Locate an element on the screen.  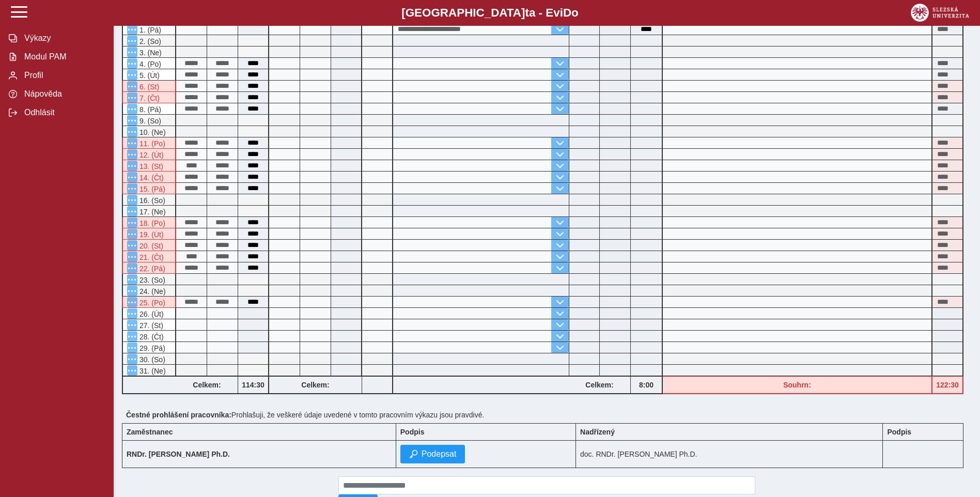
span: 24. (Ne) is located at coordinates (151, 291).